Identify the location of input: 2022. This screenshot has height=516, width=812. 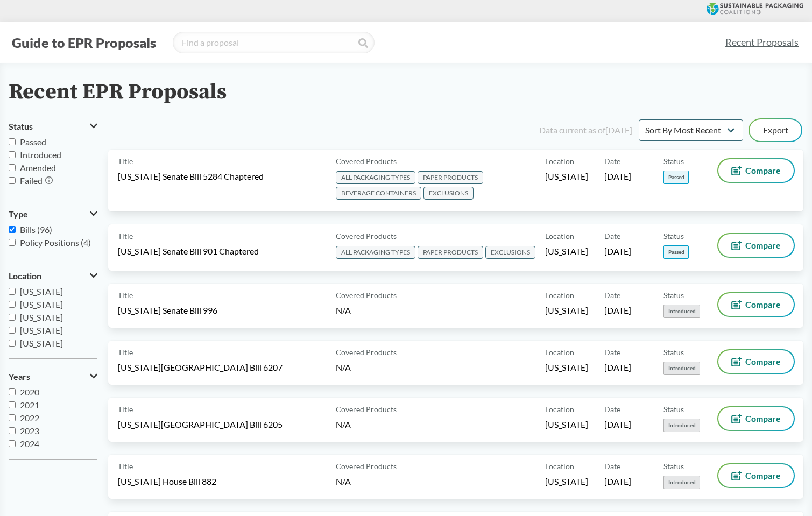
(12, 418).